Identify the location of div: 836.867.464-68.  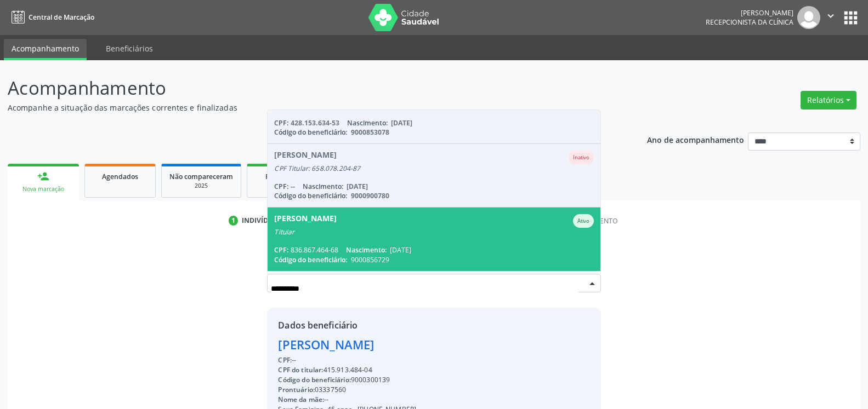
(434, 250).